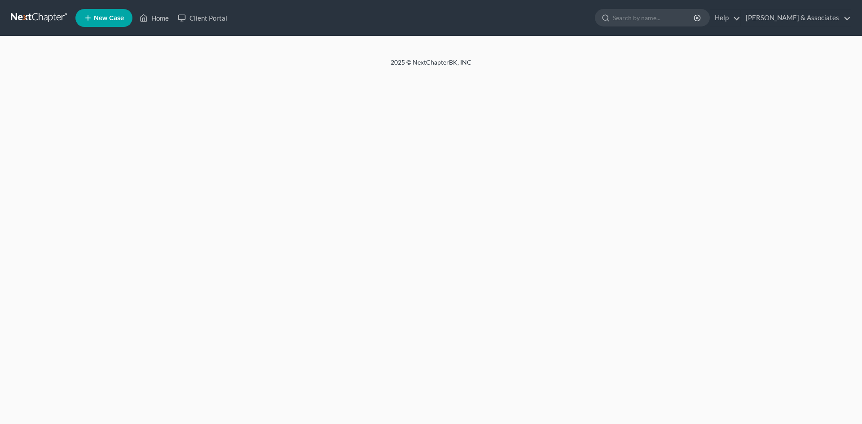 The height and width of the screenshot is (424, 862). Describe the element at coordinates (109, 18) in the screenshot. I see `span: New Case` at that location.